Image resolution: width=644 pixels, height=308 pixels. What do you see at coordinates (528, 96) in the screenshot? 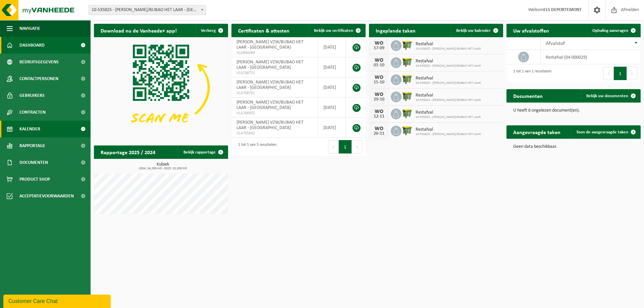
I see `h2: Documenten` at bounding box center [528, 96].